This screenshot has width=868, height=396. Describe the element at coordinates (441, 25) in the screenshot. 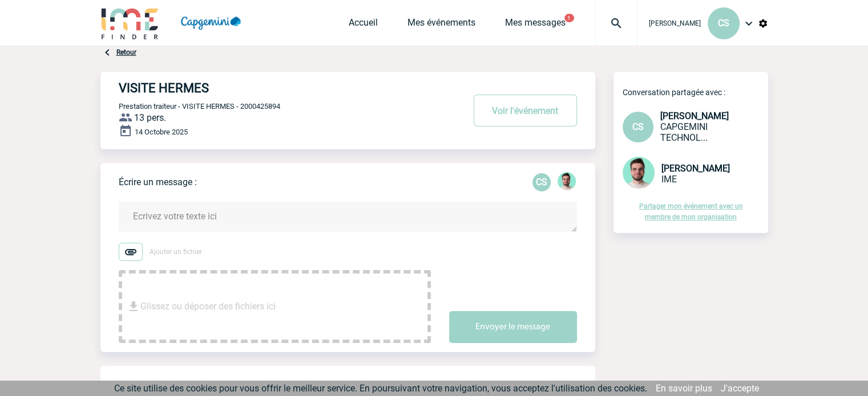

I see `a: Mes événements` at that location.